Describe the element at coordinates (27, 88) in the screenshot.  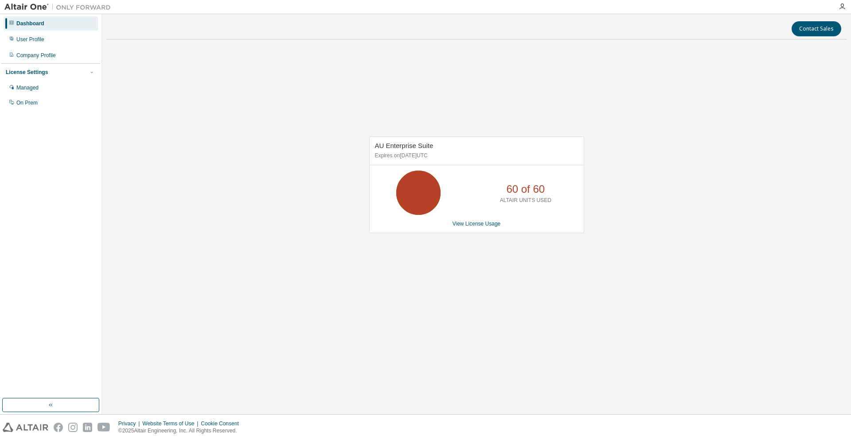
I see `div: Managed` at that location.